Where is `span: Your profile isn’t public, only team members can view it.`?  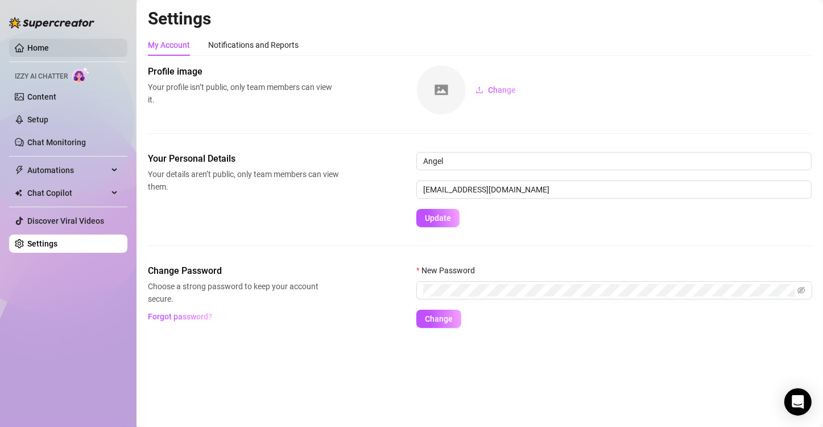
span: Your profile isn’t public, only team members can view it. is located at coordinates (243, 93).